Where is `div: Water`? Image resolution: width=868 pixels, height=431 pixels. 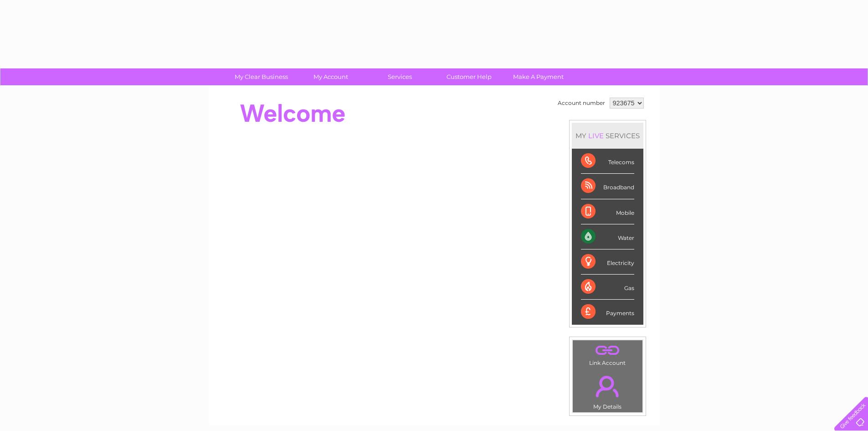
div: Water is located at coordinates (607, 237).